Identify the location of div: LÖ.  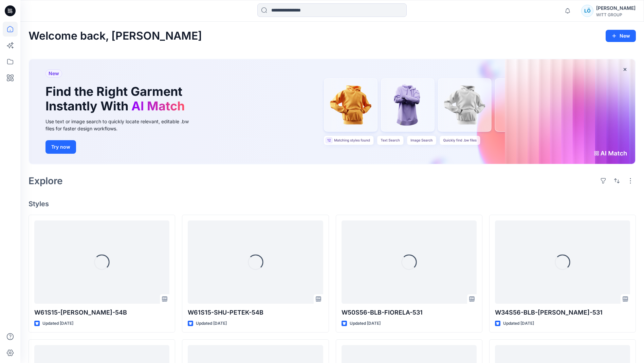
(587, 11).